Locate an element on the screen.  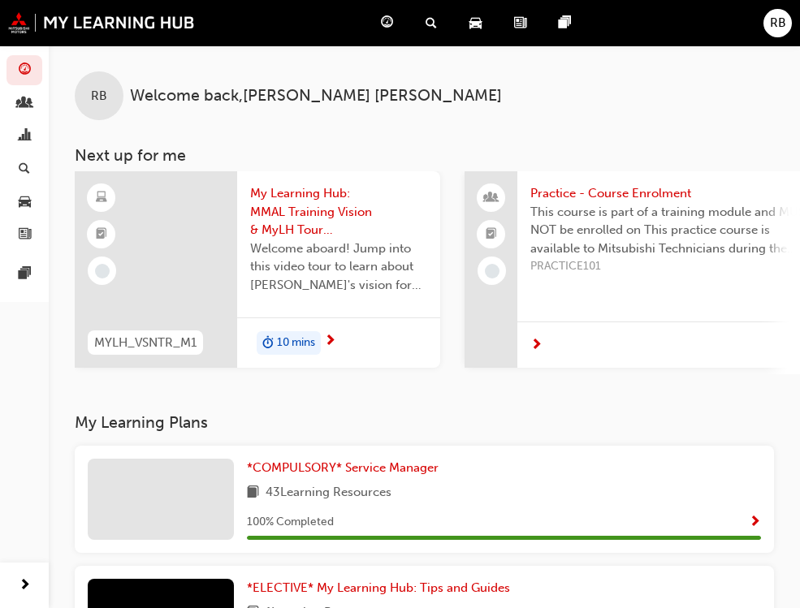
a: mmal is located at coordinates (101, 23).